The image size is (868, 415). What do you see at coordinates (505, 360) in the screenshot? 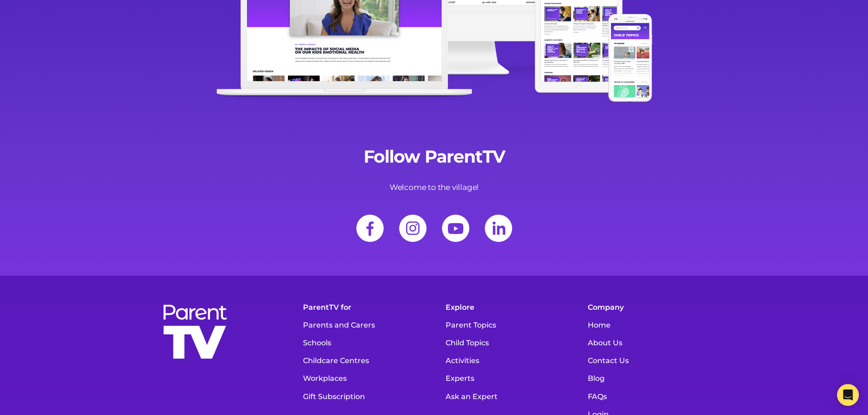
I see `a: Activities` at bounding box center [505, 360].